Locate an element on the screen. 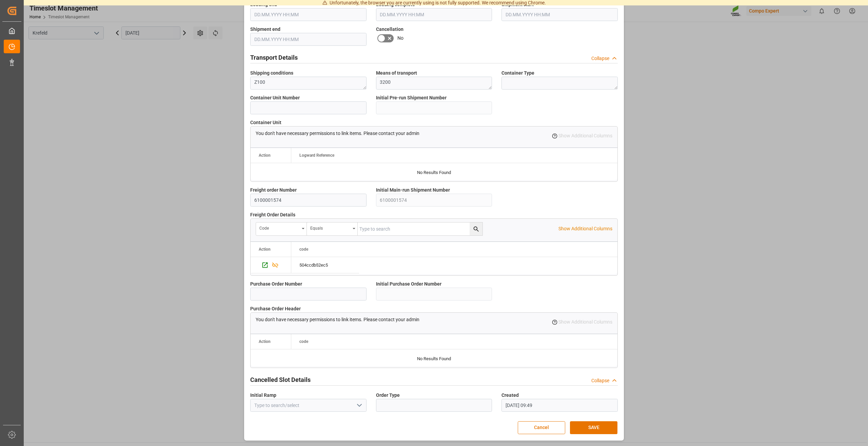  span: Order Type is located at coordinates (388, 395).